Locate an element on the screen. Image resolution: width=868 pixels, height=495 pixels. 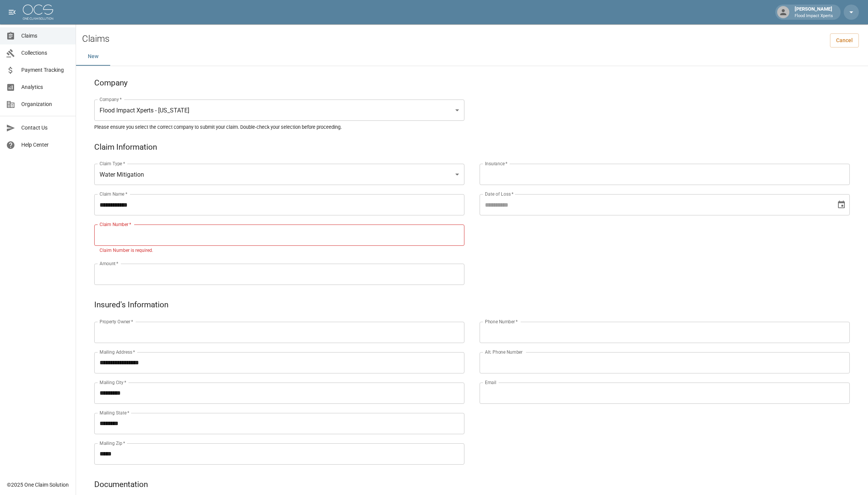
span: Analytics is located at coordinates (45, 87).